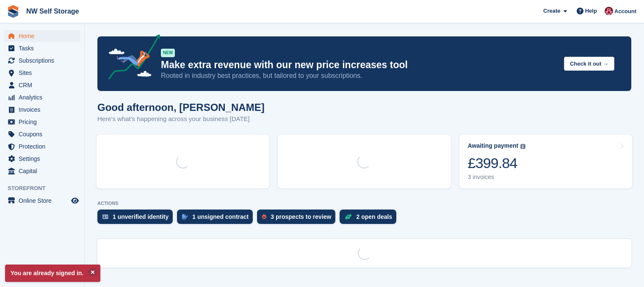  I want to click on span: Home, so click(44, 36).